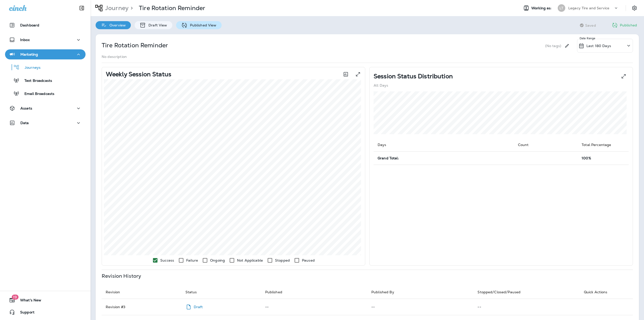 This screenshot has width=644, height=320. Describe the element at coordinates (141, 292) in the screenshot. I see `th: Revision` at that location.